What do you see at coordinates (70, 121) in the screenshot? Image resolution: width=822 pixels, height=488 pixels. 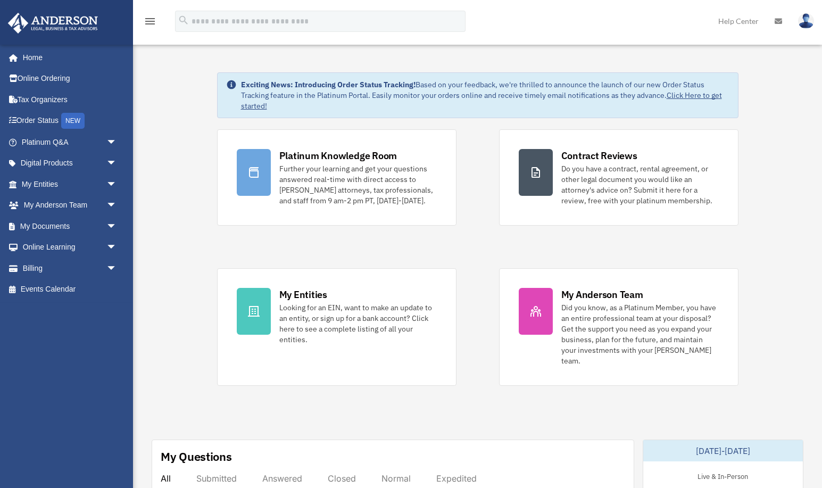 I see `a: Order StatusNEW` at bounding box center [70, 121].